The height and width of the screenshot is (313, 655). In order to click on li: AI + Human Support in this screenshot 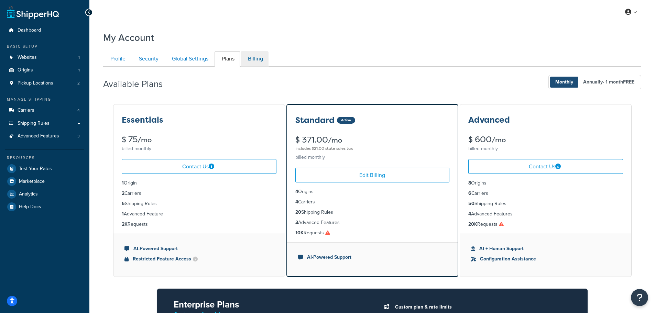, I will do `click(545, 249)`.